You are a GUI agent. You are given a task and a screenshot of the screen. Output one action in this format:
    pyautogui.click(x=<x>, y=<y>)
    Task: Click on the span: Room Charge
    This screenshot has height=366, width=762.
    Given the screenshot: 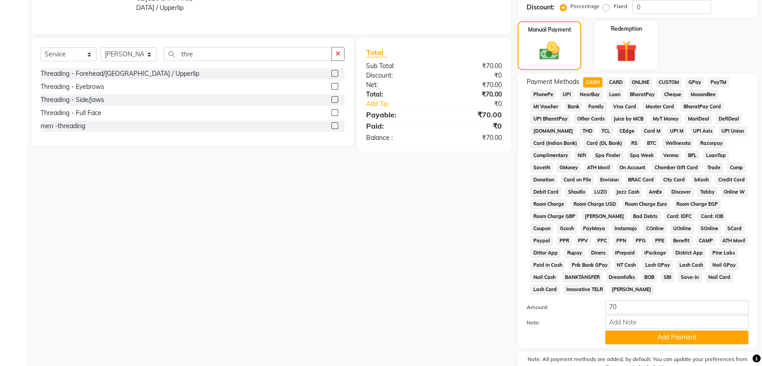 What is the action you would take?
    pyautogui.click(x=548, y=204)
    